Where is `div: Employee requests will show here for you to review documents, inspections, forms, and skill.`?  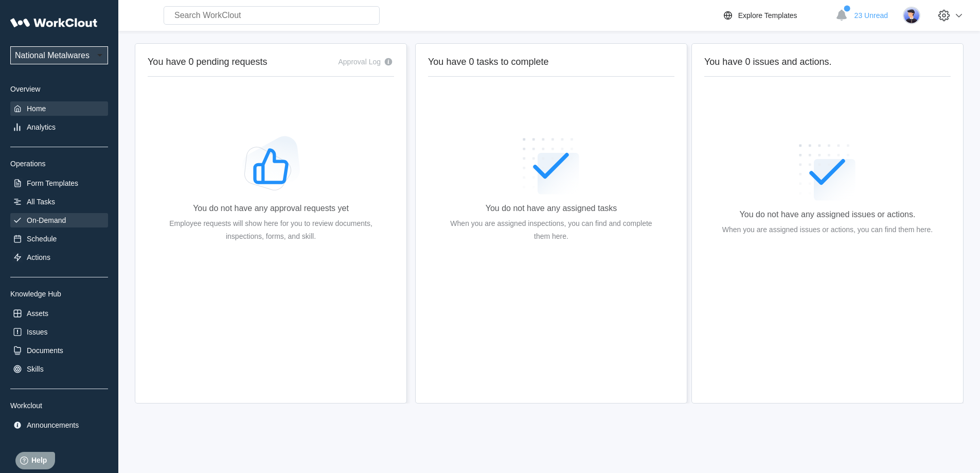 div: Employee requests will show here for you to review documents, inspections, forms, and skill. is located at coordinates (271, 230).